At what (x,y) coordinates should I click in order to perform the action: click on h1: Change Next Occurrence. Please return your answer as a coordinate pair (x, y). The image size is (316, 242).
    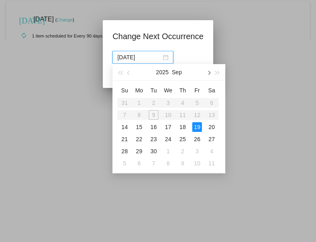
    Looking at the image, I should click on (158, 36).